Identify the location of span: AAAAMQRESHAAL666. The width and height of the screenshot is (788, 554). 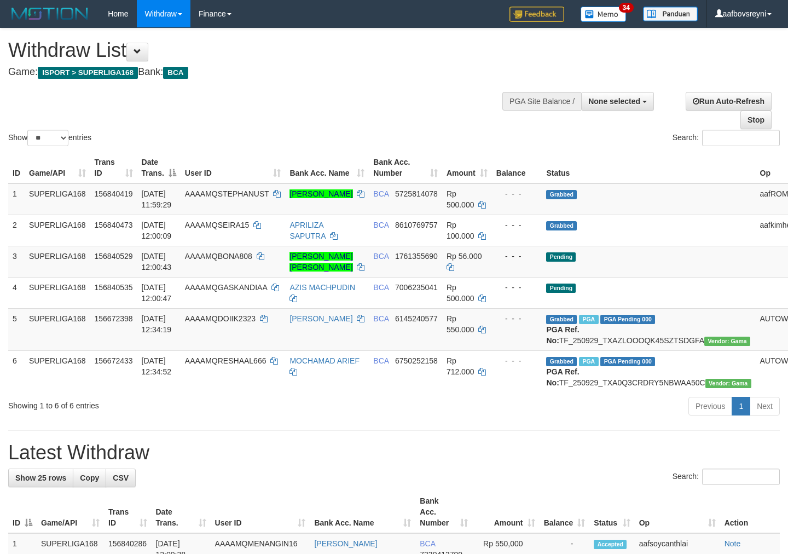
(226, 361).